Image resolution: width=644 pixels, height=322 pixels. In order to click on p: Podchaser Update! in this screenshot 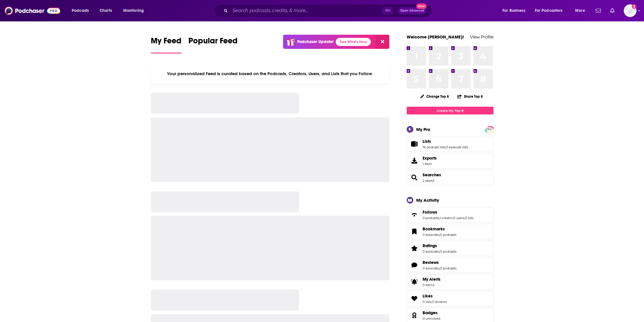, I will do `click(315, 42)`.